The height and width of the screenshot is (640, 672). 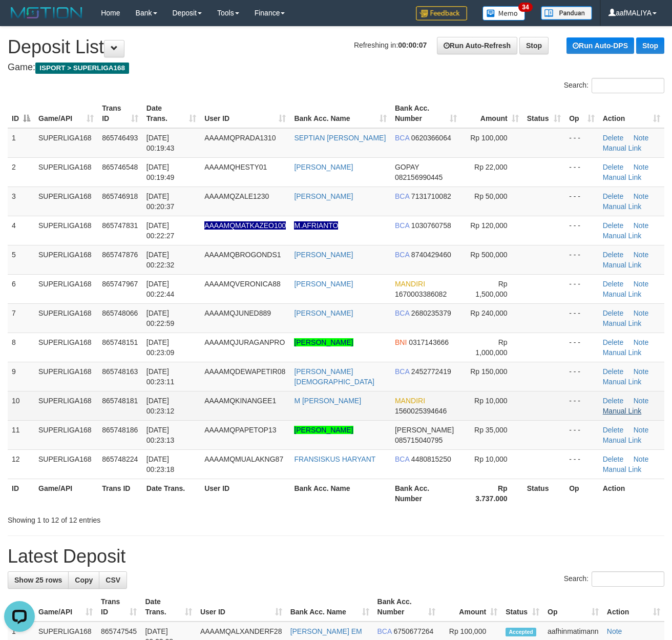 What do you see at coordinates (240, 138) in the screenshot?
I see `span: AAAAMQPRADA1310` at bounding box center [240, 138].